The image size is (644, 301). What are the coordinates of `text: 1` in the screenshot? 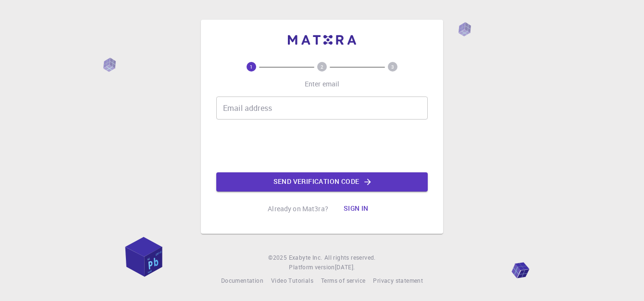 It's located at (251, 67).